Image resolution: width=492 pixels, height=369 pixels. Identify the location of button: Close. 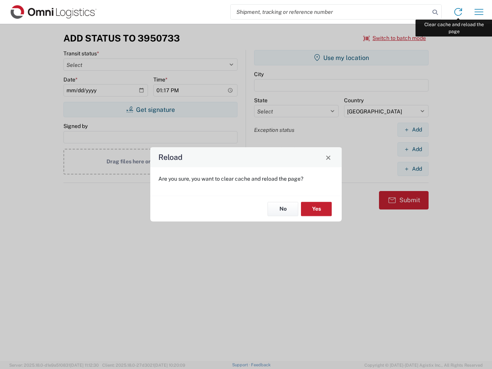
(328, 157).